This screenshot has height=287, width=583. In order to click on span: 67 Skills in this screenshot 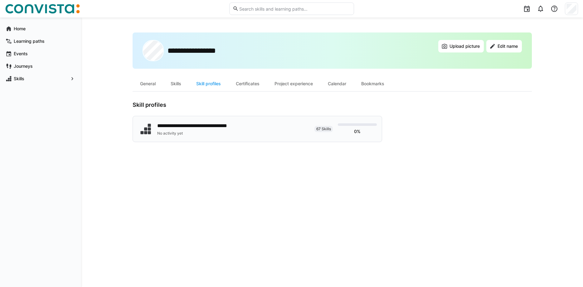, I will do `click(324, 129)`.